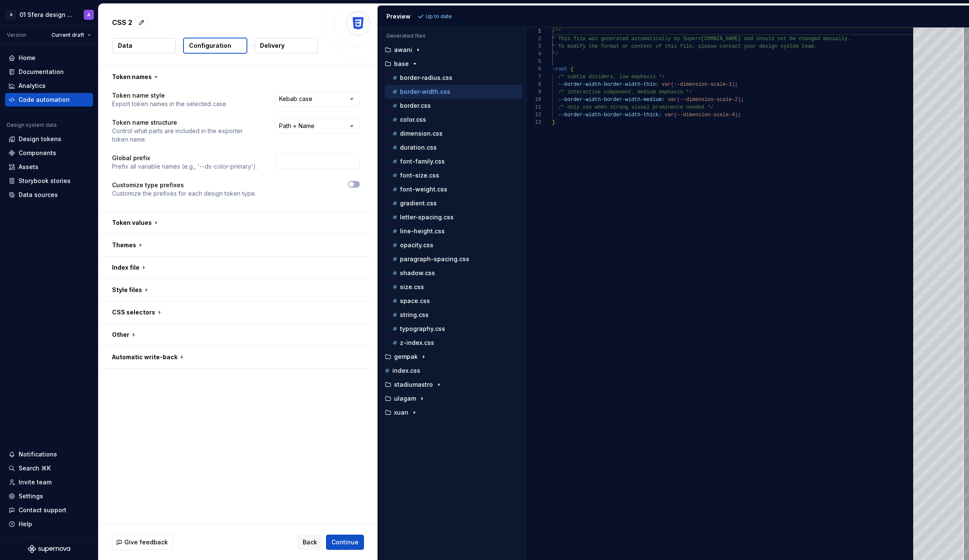 Image resolution: width=969 pixels, height=560 pixels. Describe the element at coordinates (37, 153) in the screenshot. I see `div: Components` at that location.